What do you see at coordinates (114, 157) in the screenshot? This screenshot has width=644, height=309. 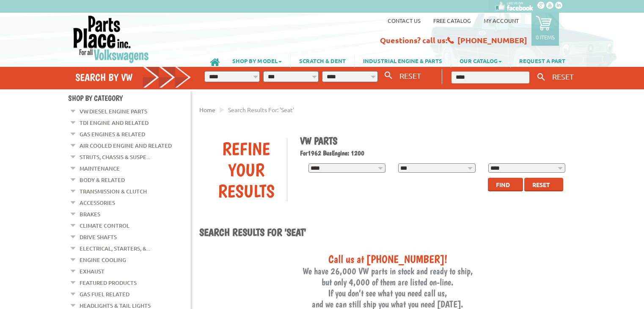 I see `a: Struts, Chassis & Suspe...` at bounding box center [114, 157].